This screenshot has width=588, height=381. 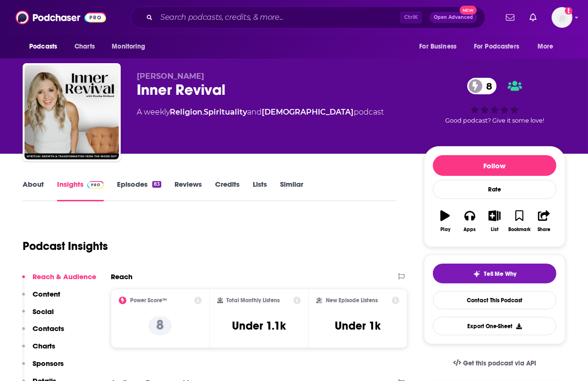 What do you see at coordinates (188, 190) in the screenshot?
I see `a: Reviews` at bounding box center [188, 190].